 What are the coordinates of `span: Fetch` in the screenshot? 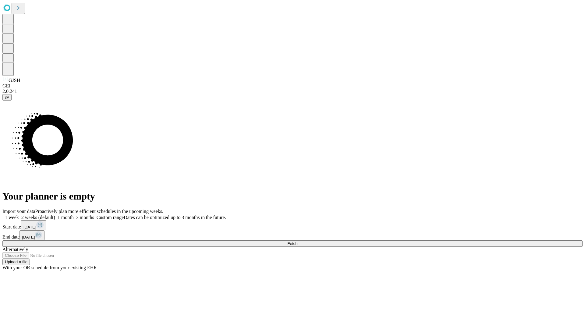 It's located at (292, 244).